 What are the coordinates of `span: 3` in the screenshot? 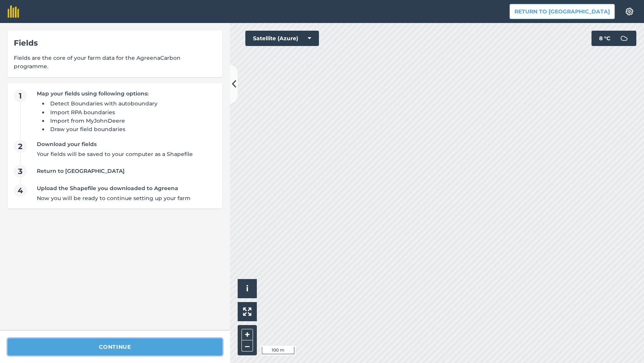 It's located at (20, 171).